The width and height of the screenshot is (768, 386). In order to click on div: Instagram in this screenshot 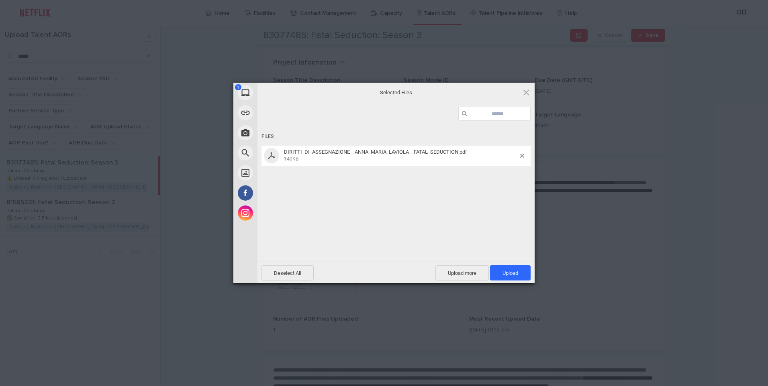, I will do `click(282, 213)`.